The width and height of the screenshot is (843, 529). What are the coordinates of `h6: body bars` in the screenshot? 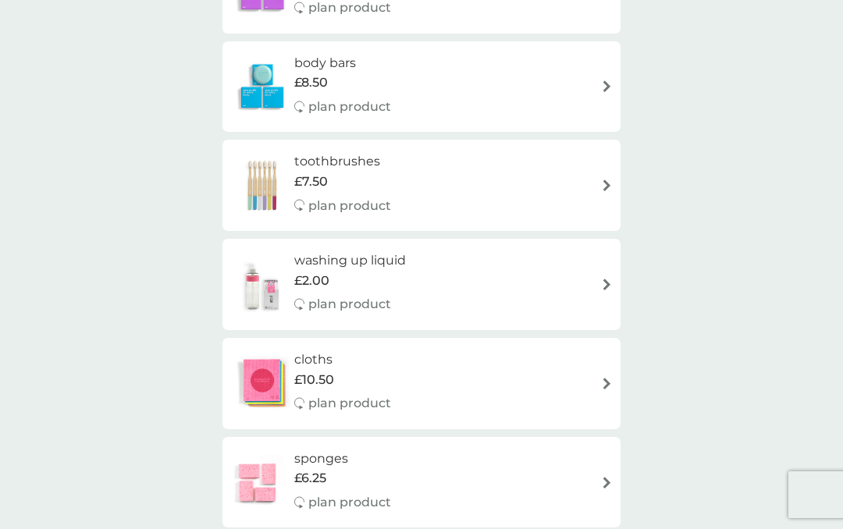 It's located at (343, 63).